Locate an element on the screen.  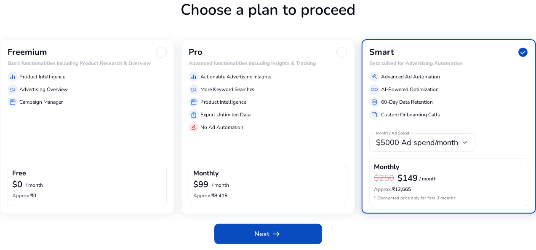
p: Advertising Overview is located at coordinates (43, 89).